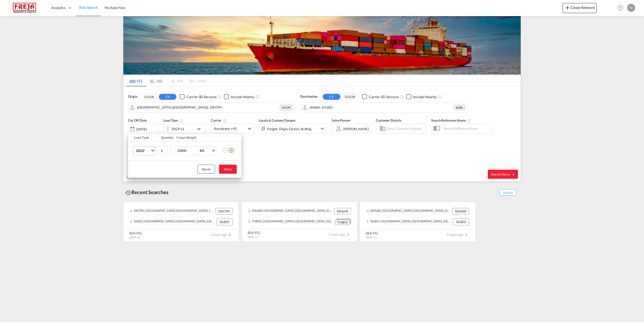 The height and width of the screenshot is (322, 644). Describe the element at coordinates (225, 150) in the screenshot. I see `md-icon: icon-minus-circle-outline` at that location.